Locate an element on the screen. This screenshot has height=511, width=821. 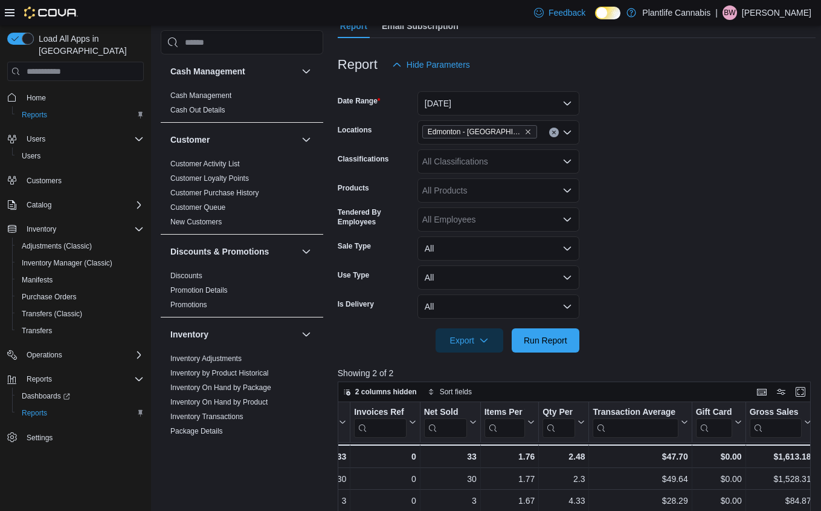
span: Inventory by Product Historical is located at coordinates (219, 373).